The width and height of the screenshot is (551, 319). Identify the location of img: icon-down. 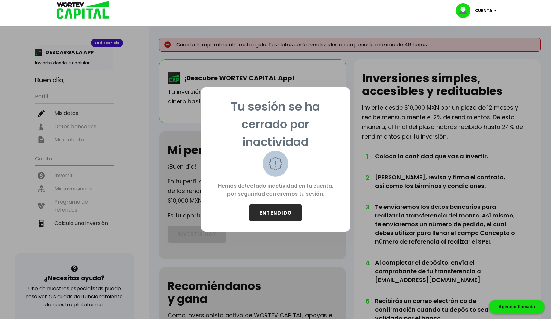
(497, 11).